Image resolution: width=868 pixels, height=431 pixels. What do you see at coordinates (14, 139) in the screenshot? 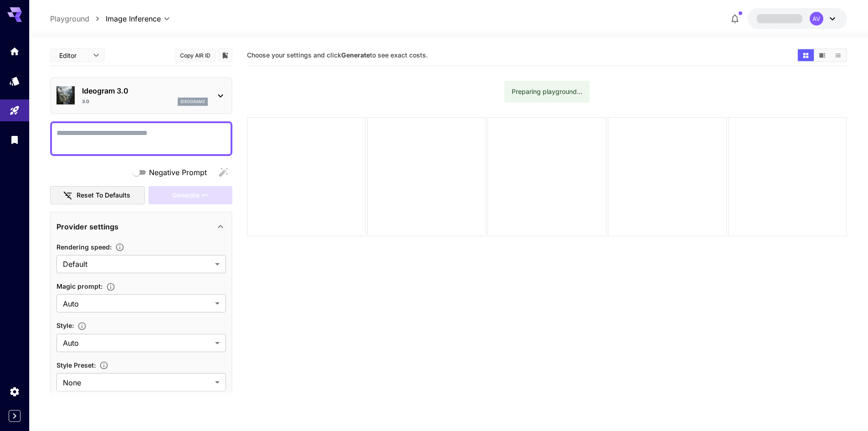
I see `div: Library` at bounding box center [14, 139].